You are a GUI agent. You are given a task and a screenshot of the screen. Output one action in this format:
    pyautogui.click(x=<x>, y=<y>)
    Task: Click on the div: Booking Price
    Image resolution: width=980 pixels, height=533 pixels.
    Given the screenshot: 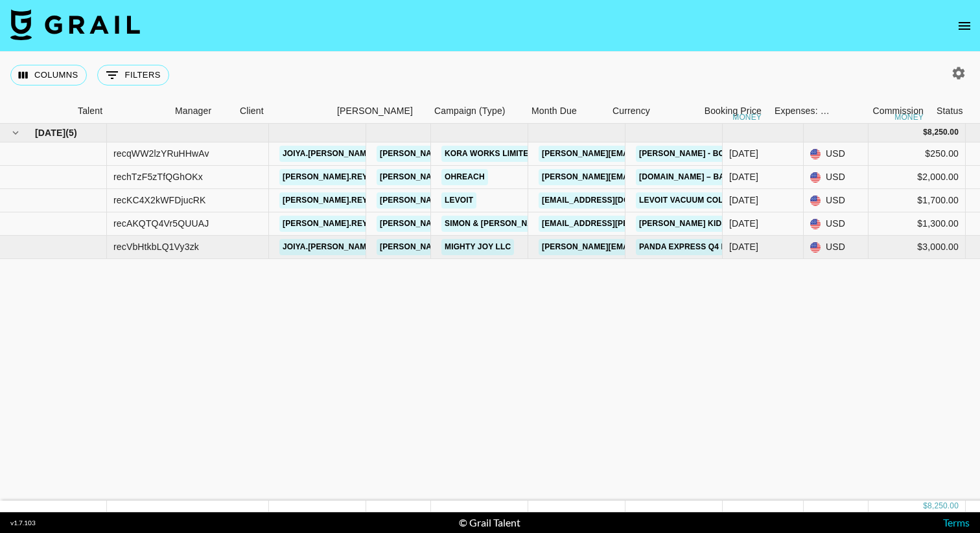 What is the action you would take?
    pyautogui.click(x=733, y=111)
    